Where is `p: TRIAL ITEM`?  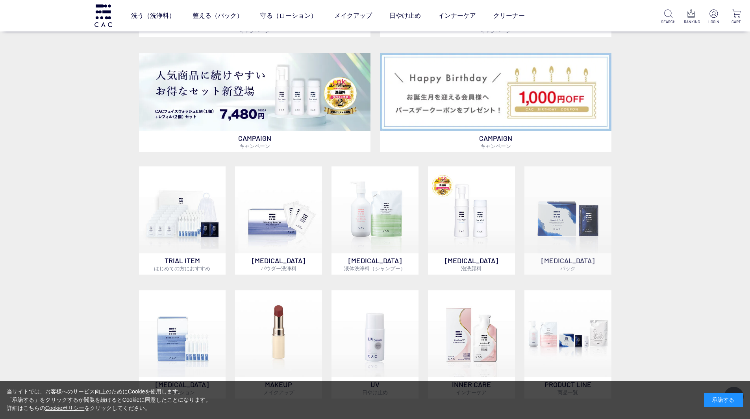 p: TRIAL ITEM is located at coordinates (182, 264).